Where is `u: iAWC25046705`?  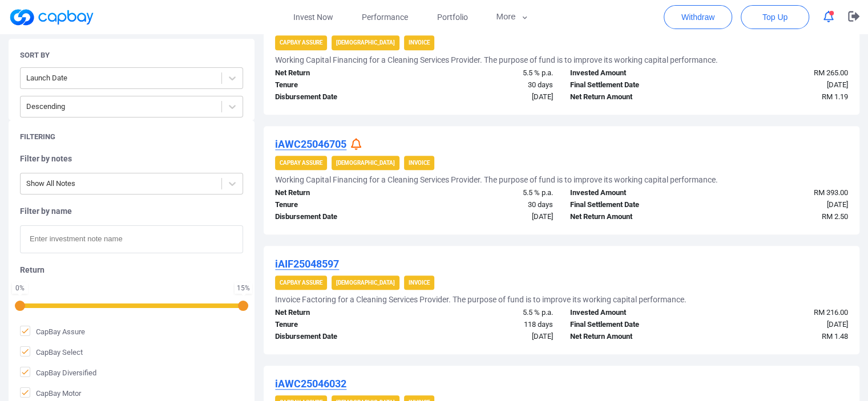
u: iAWC25046705 is located at coordinates (310, 143).